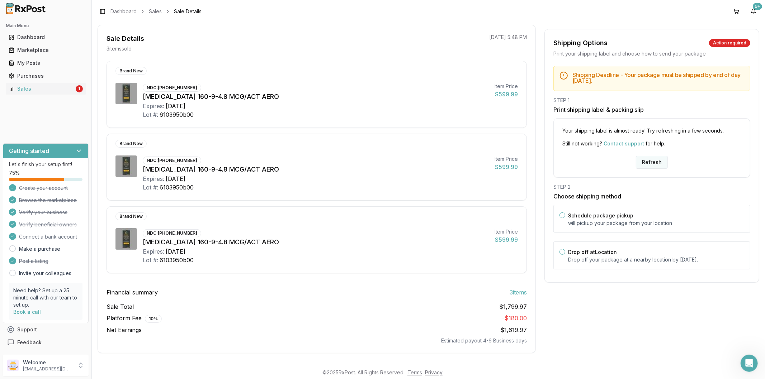  Describe the element at coordinates (46, 63) in the screenshot. I see `button: My Posts` at that location.